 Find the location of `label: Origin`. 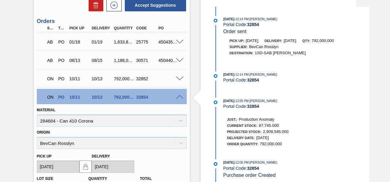

label: Origin is located at coordinates (43, 133).